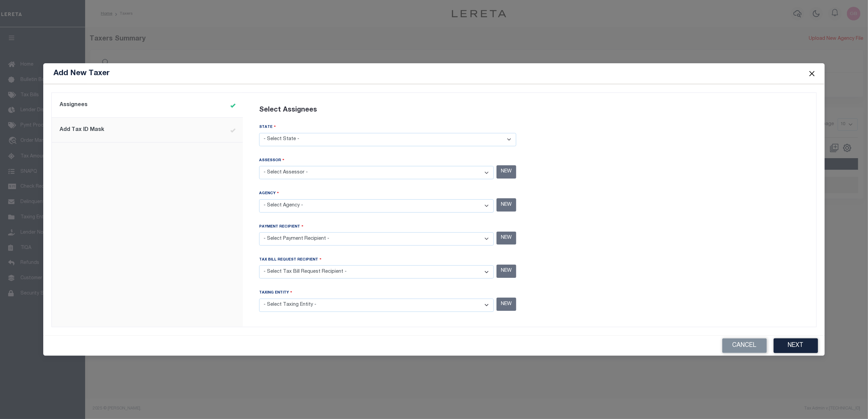 Image resolution: width=868 pixels, height=419 pixels. Describe the element at coordinates (387, 110) in the screenshot. I see `div: Select Assignees` at that location.